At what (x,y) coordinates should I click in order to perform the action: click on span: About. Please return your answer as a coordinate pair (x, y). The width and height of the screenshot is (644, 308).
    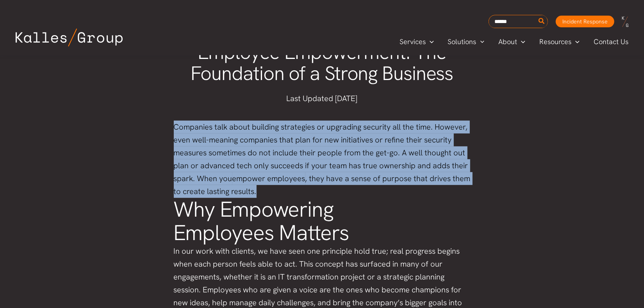
    Looking at the image, I should click on (508, 42).